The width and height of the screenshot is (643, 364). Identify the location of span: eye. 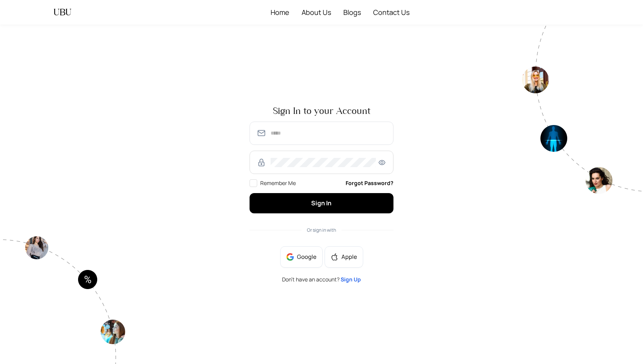
(382, 163).